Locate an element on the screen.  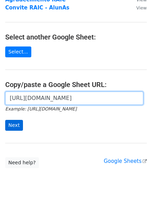
a: Need help? is located at coordinates (22, 162).